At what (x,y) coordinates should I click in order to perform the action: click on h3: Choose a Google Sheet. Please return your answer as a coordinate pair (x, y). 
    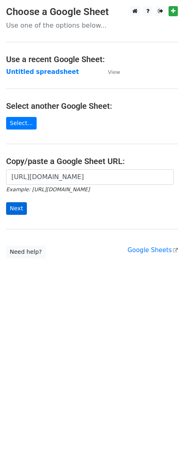
    Looking at the image, I should click on (92, 12).